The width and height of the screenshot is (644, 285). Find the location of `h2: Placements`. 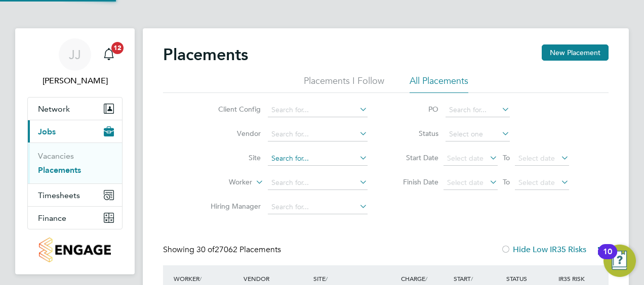

h2: Placements is located at coordinates (205, 54).